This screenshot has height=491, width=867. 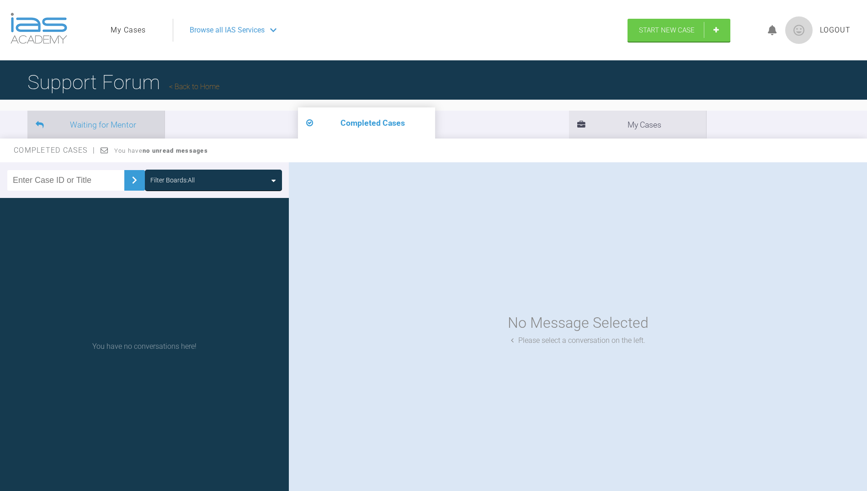 What do you see at coordinates (667, 30) in the screenshot?
I see `span: Start New Case` at bounding box center [667, 30].